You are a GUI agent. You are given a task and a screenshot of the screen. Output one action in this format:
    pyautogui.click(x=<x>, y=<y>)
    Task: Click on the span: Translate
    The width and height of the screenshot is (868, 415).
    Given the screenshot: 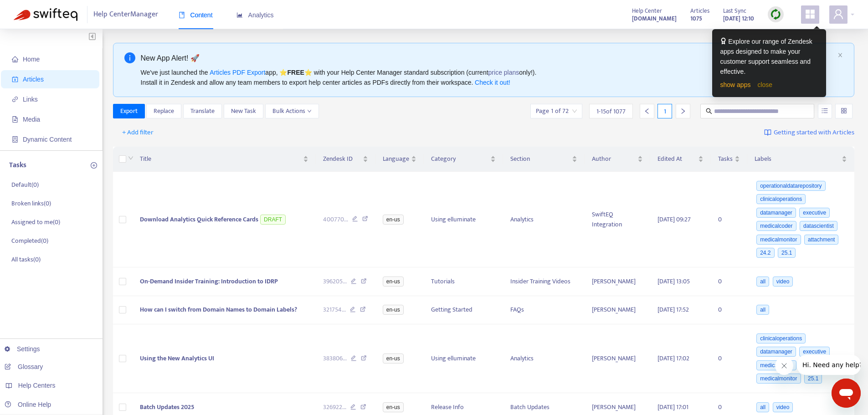 What is the action you would take?
    pyautogui.click(x=202, y=111)
    